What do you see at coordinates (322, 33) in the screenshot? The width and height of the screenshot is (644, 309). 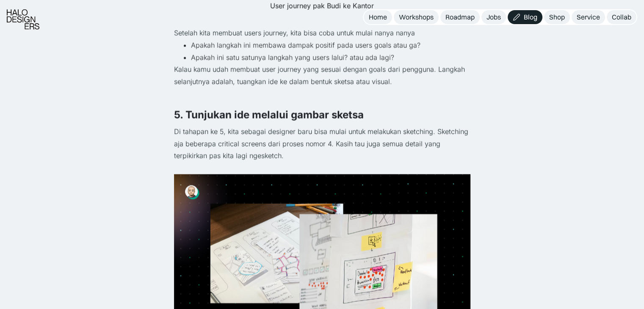 I see `p: Setelah kita membuat users journey, kita bisa coba untuk mulai nanya nanya` at bounding box center [322, 33].